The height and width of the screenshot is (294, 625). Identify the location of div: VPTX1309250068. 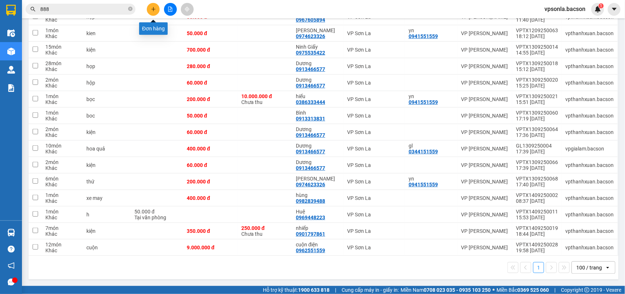
(537, 179).